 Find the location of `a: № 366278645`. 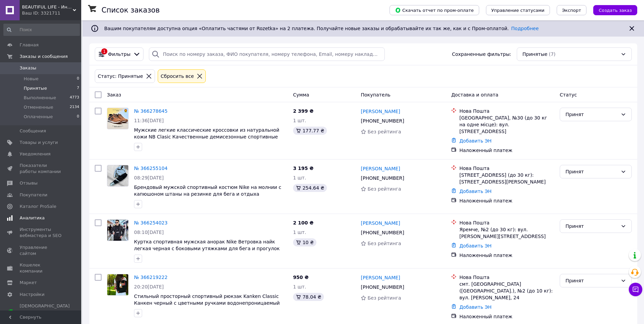

a: № 366278645 is located at coordinates (150, 111).